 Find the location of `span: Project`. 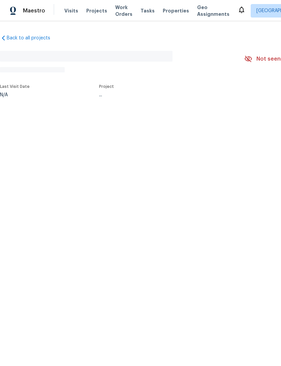

span: Project is located at coordinates (106, 87).